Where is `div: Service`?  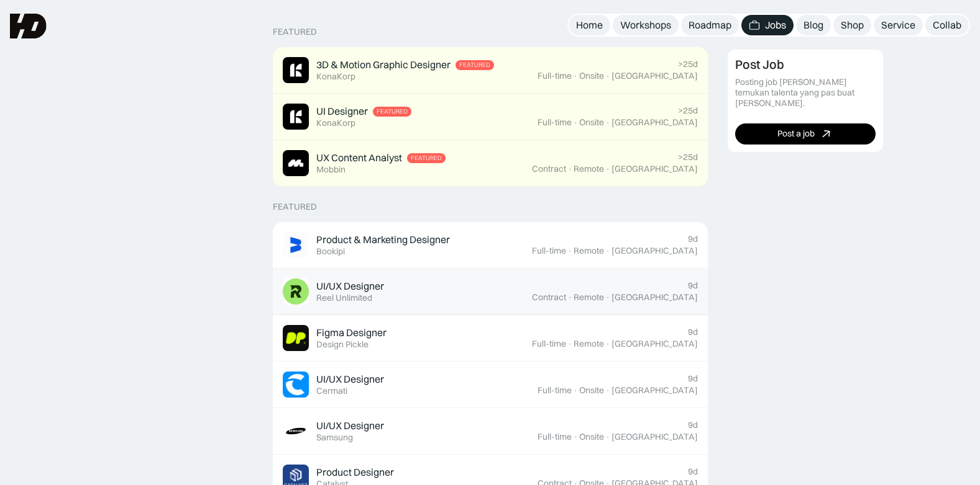
div: Service is located at coordinates (897, 24).